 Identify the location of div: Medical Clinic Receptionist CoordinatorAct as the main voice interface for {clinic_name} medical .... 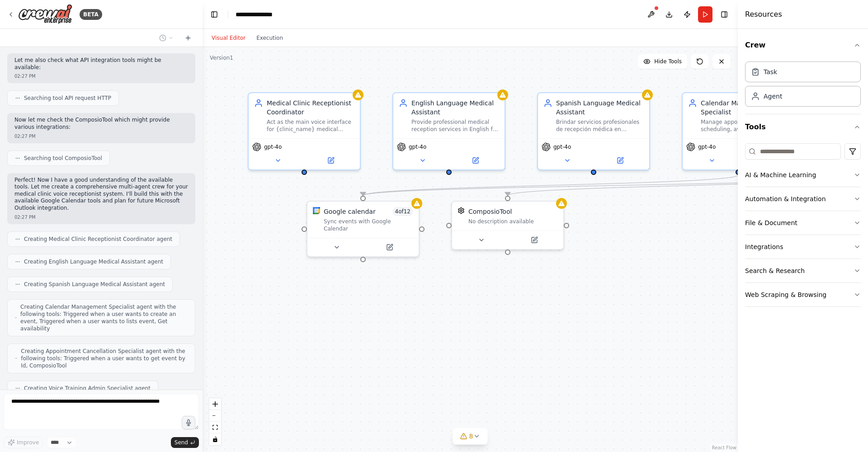
(304, 131).